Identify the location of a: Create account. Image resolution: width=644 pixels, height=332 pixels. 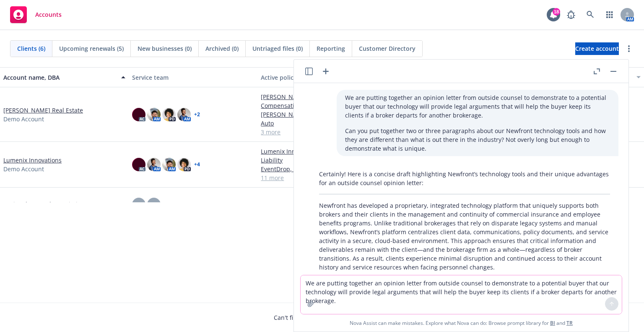
(597, 49).